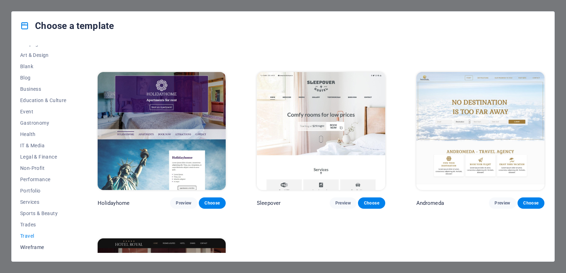 The height and width of the screenshot is (273, 566). I want to click on p: Sleepover, so click(269, 203).